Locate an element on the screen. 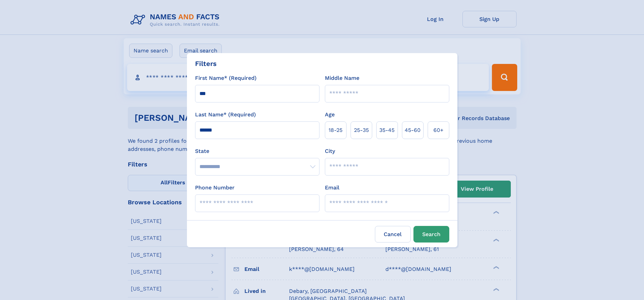 This screenshot has height=300, width=644. label: Phone Number is located at coordinates (215, 188).